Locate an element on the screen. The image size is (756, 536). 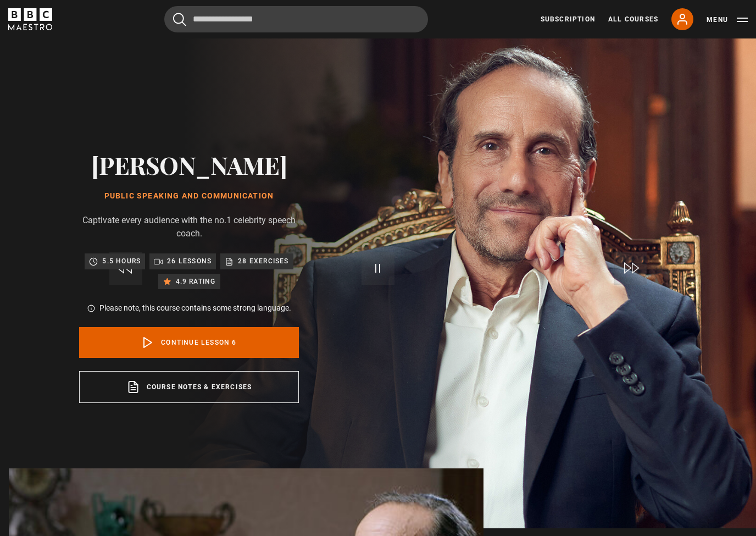
h1: Public Speaking and Communication is located at coordinates (189, 196).